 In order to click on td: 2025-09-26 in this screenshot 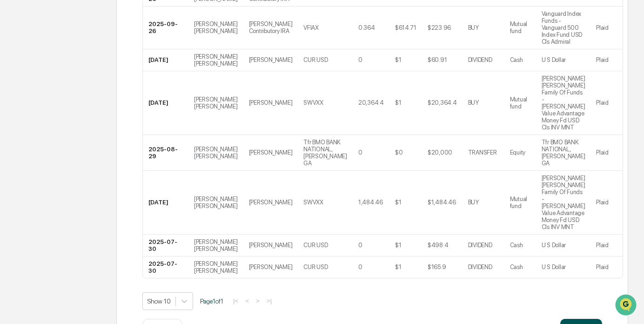, I will do `click(166, 28)`.